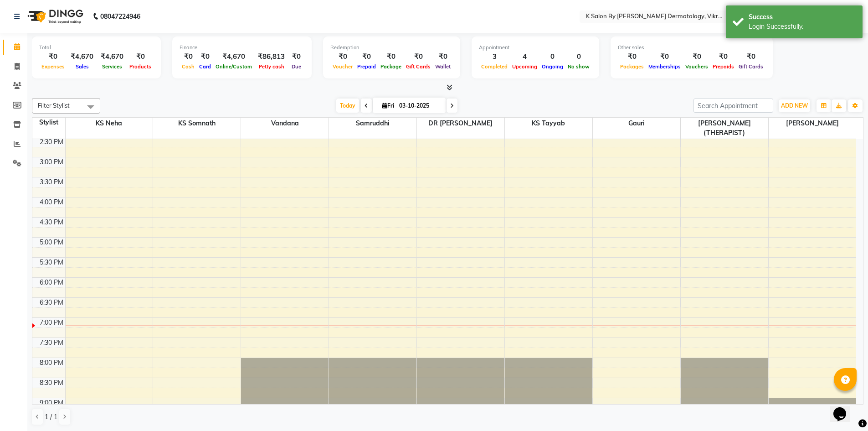 Image resolution: width=868 pixels, height=431 pixels. Describe the element at coordinates (140, 66) in the screenshot. I see `span: Products` at that location.